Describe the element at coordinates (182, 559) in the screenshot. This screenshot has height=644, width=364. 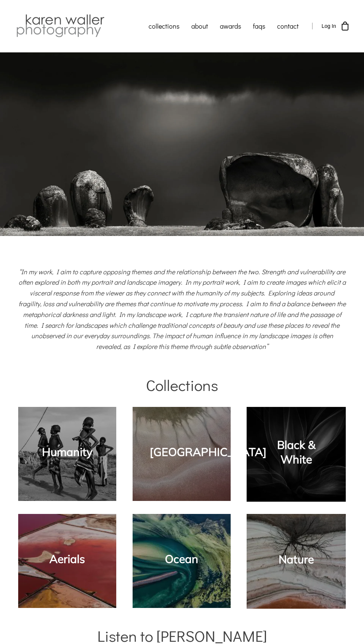
I see `a: Ocean` at that location.